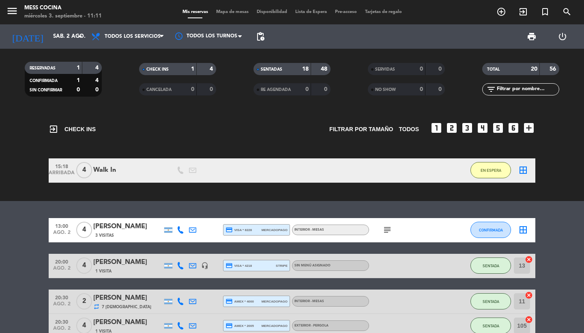 The image size is (584, 333). What do you see at coordinates (313, 265) in the screenshot?
I see `span: Sin menú asignado` at bounding box center [313, 265].